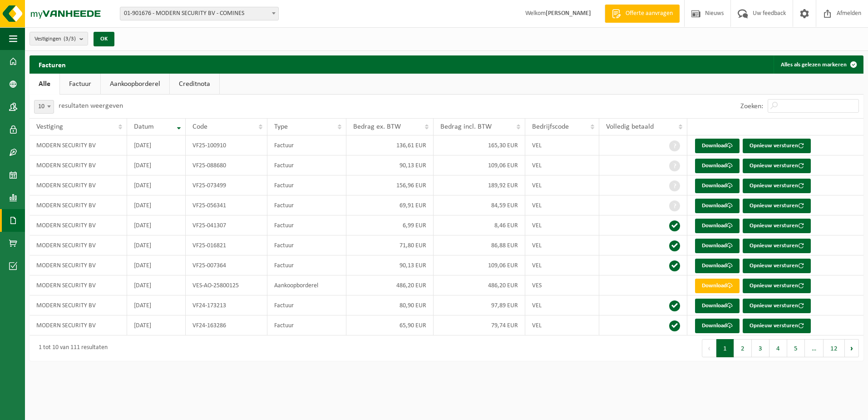  I want to click on td: VES-AO-25800125, so click(226, 285).